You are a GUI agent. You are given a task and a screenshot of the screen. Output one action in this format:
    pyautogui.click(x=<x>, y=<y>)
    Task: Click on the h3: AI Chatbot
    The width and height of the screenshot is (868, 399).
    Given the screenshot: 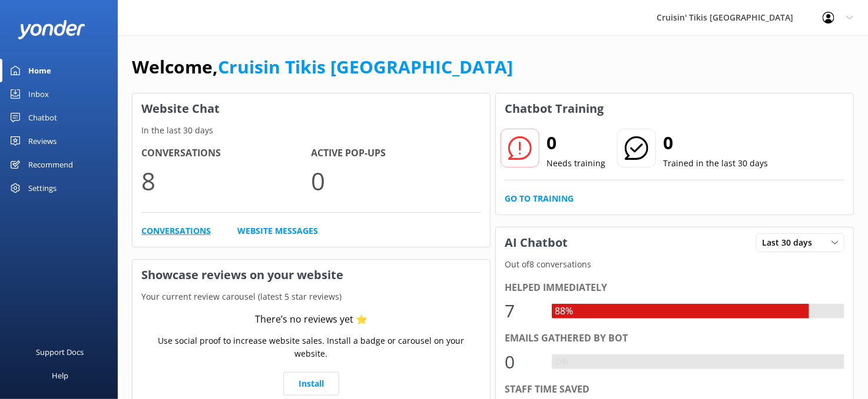 What is the action you would take?
    pyautogui.click(x=536, y=243)
    